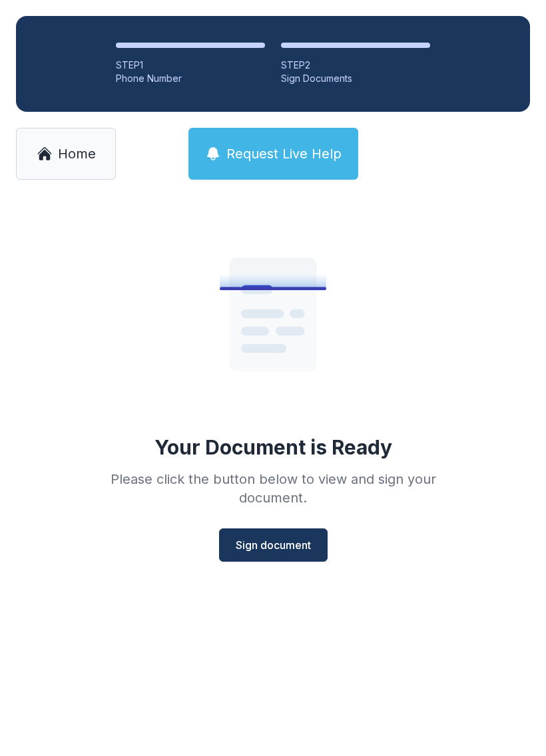  What do you see at coordinates (190, 79) in the screenshot?
I see `div: Phone Number` at bounding box center [190, 79].